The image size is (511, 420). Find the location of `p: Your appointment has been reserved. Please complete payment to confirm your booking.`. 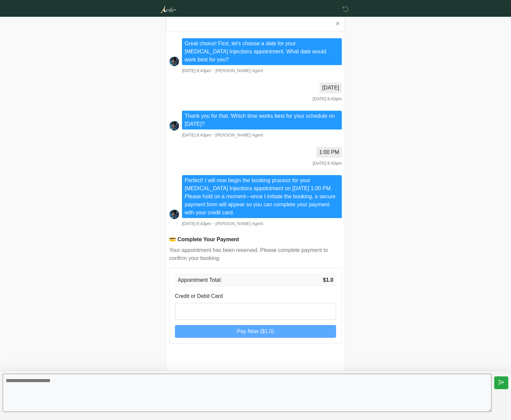

p: Your appointment has been reserved. Please complete payment to confirm your booking. is located at coordinates (256, 254).